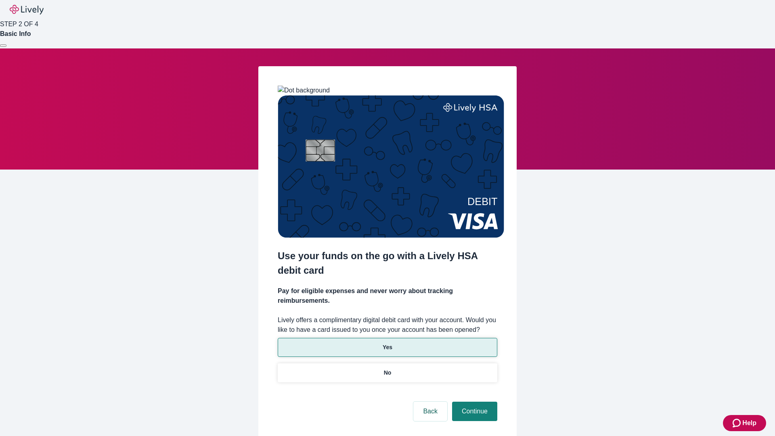  I want to click on button: No, so click(388, 373).